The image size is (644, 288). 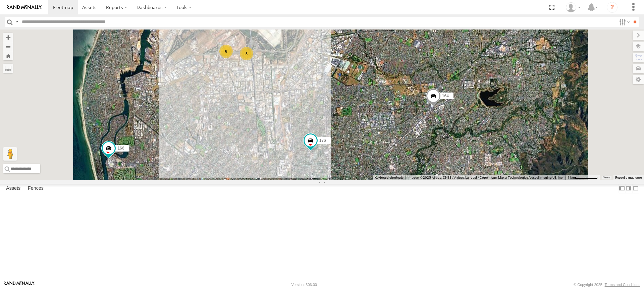 I want to click on label: Search Filter Options, so click(x=624, y=22).